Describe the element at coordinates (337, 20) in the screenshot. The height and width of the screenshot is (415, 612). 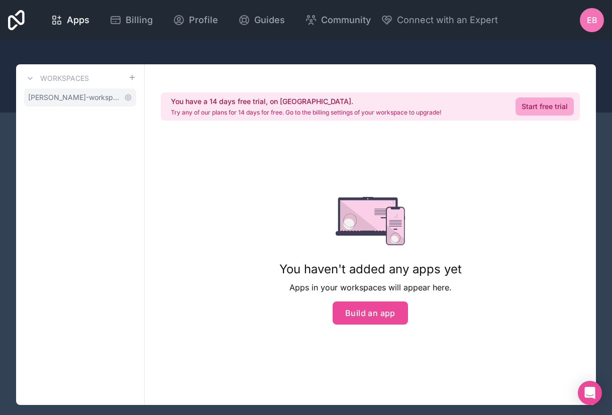
I see `a: Community` at that location.